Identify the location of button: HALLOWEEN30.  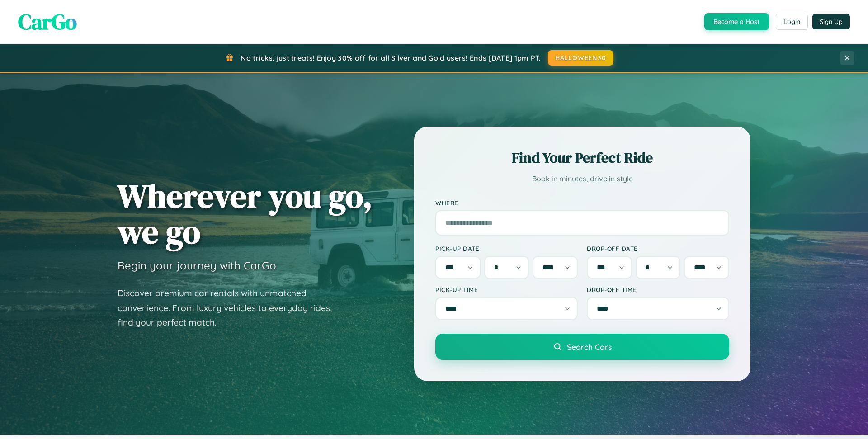
(581, 58).